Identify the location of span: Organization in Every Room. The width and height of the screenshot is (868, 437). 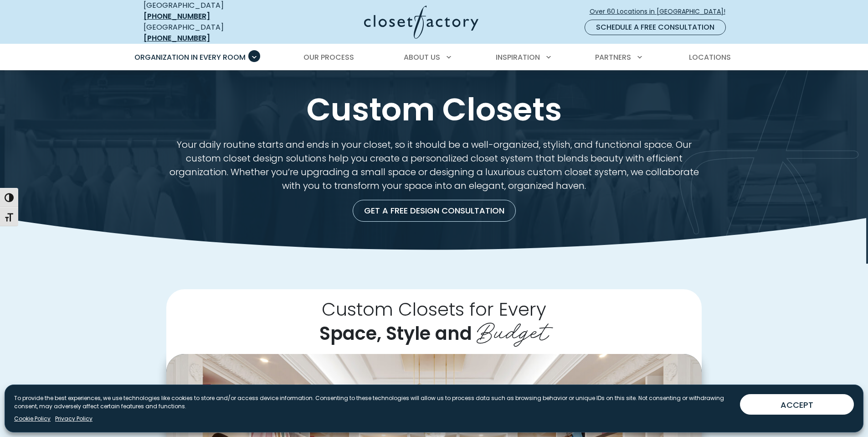
(190, 57).